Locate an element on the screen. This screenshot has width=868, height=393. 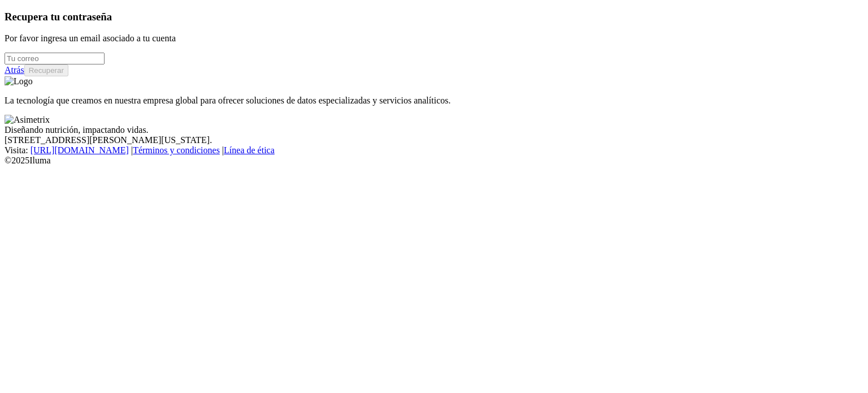
div: Diseñando nutrición, impactando vidas. is located at coordinates (434, 130).